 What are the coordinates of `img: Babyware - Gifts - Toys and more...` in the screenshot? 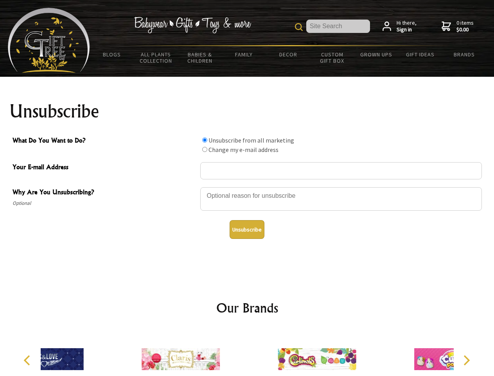 It's located at (49, 40).